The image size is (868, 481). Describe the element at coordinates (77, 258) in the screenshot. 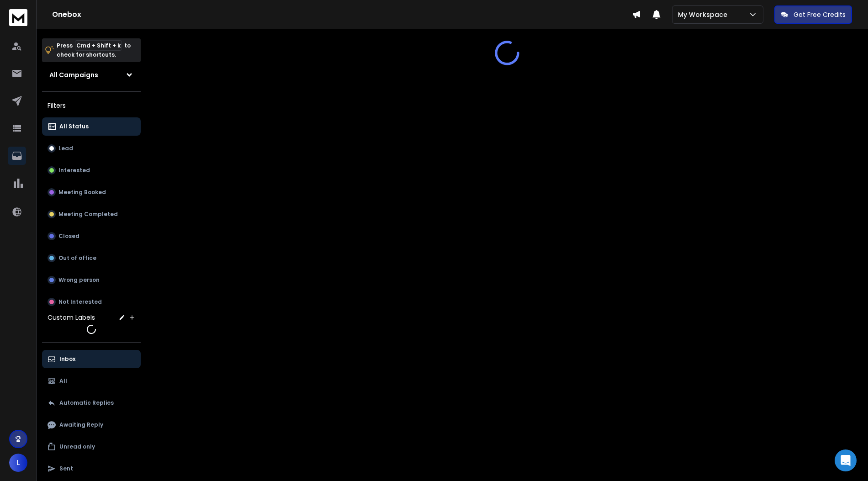

I see `p: Out of office` at that location.